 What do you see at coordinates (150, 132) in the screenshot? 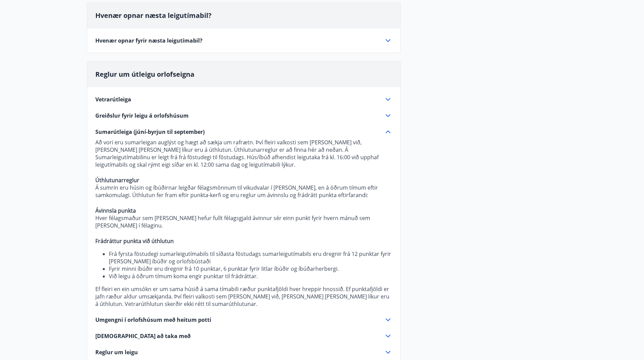
I see `span: Sumarútleiga (júní-byrjun til september)` at bounding box center [150, 132].